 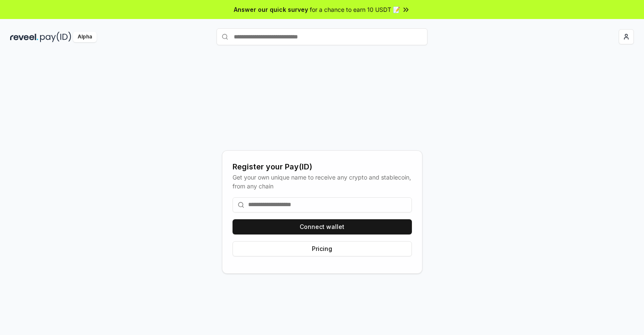 What do you see at coordinates (85, 37) in the screenshot?
I see `div: Alpha` at bounding box center [85, 37].